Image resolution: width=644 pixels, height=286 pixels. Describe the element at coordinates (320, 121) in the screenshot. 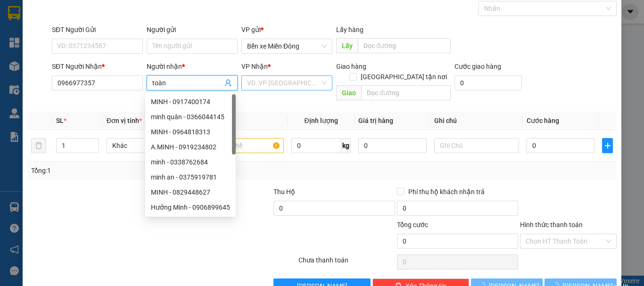

I see `span: Định lượng` at that location.